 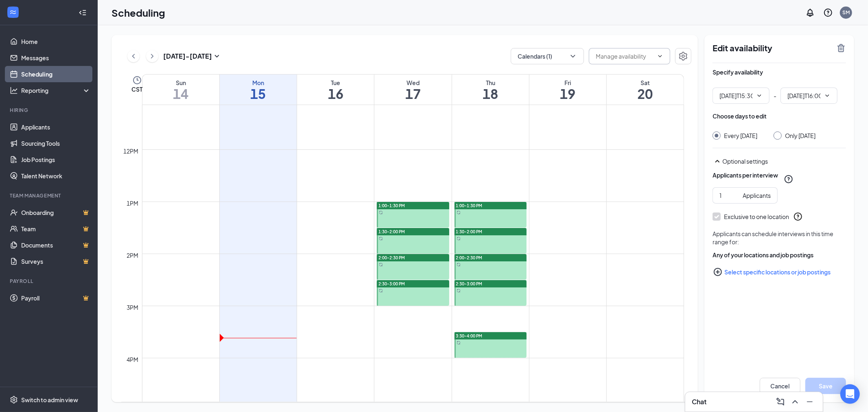 I want to click on div: SM, so click(x=846, y=12).